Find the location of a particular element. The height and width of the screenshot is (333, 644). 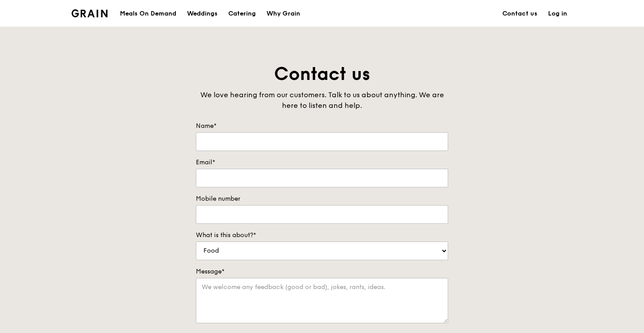

label: Email* is located at coordinates (322, 163).